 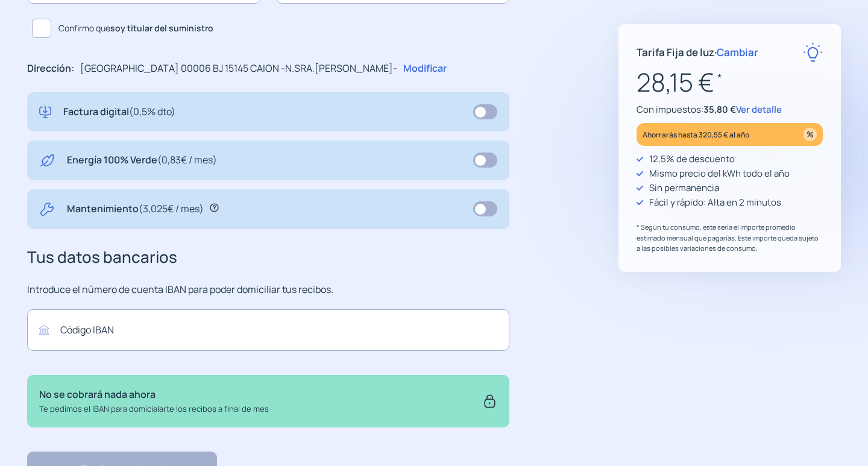 I want to click on p: No se cobrará nada ahora, so click(x=153, y=395).